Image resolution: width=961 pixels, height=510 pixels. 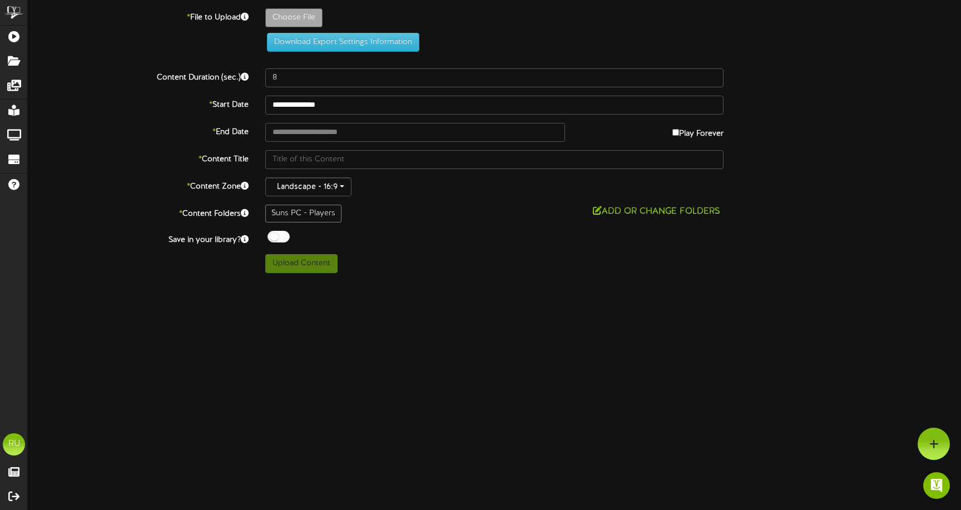 What do you see at coordinates (340, 42) in the screenshot?
I see `a: Download Export Settings Information` at bounding box center [340, 42].